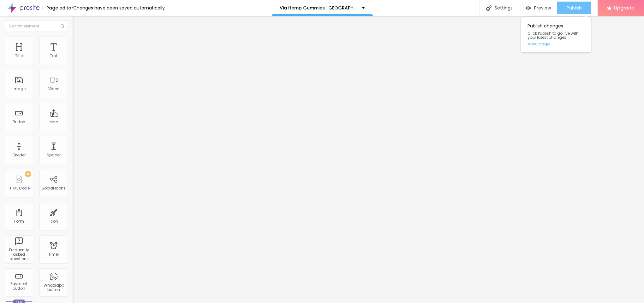 Image resolution: width=644 pixels, height=303 pixels. Describe the element at coordinates (542, 8) in the screenshot. I see `span: Preview` at that location.